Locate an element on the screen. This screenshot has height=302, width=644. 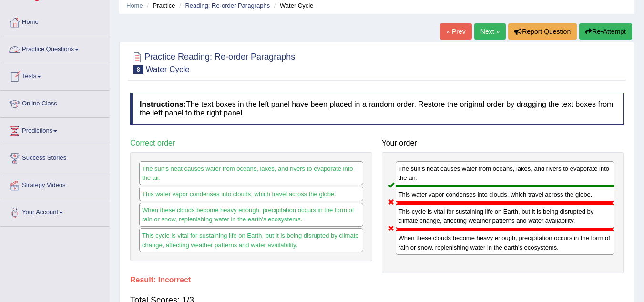
span: 8 is located at coordinates (139, 69).